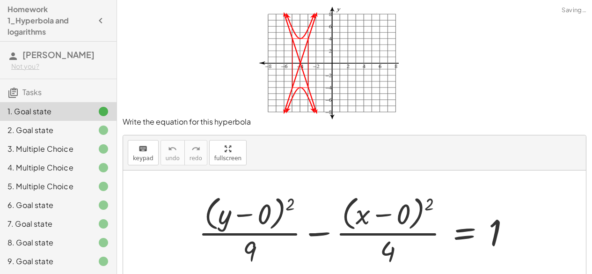 This screenshot has width=592, height=274. I want to click on button: redoredo, so click(195, 152).